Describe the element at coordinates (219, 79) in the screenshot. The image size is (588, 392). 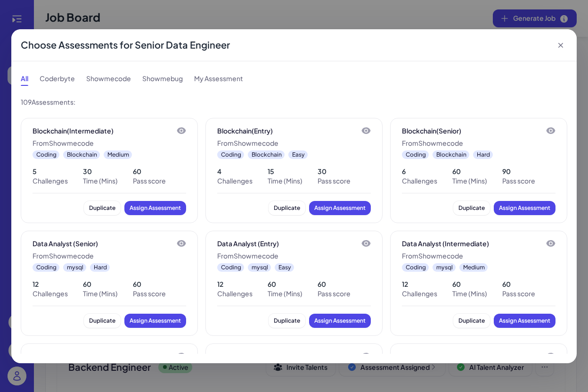
I see `div: My Assessment` at that location.